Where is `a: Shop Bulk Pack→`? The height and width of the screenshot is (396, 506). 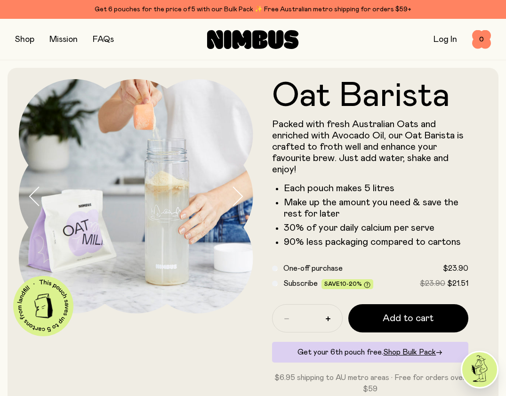
a: Shop Bulk Pack→ is located at coordinates (413, 352).